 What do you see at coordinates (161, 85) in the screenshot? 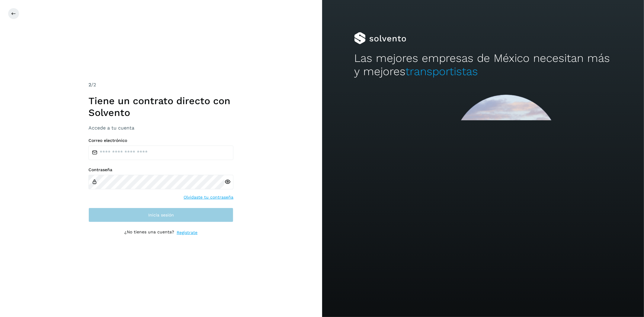
I see `div: /2` at bounding box center [161, 85].